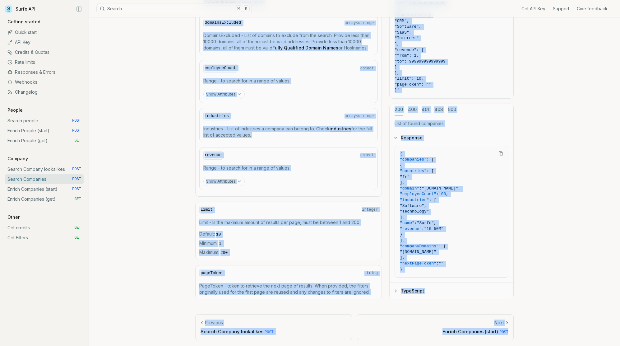  I want to click on a: PreviousSearch Company lookalikes POST, so click(274, 327).